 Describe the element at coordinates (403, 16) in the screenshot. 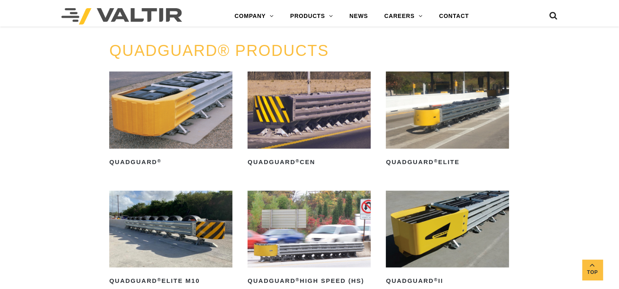

I see `a: CAREERS` at that location.